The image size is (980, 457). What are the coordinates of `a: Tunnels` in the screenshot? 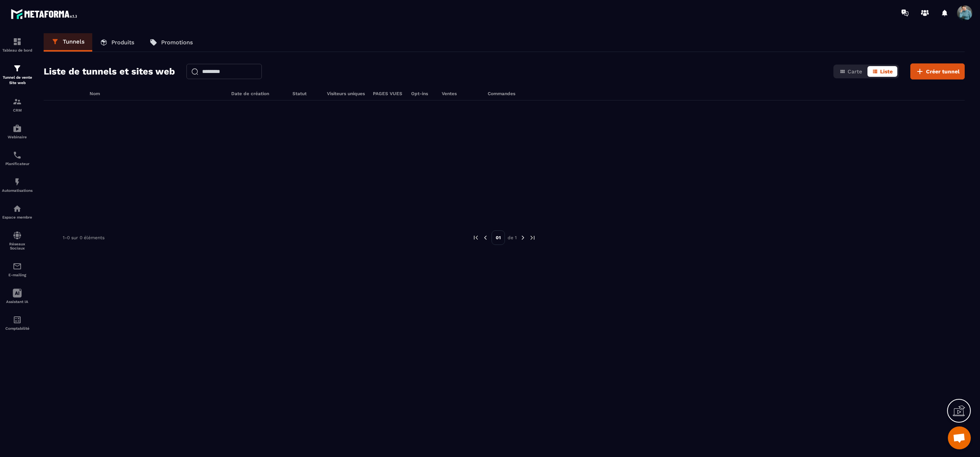 It's located at (68, 42).